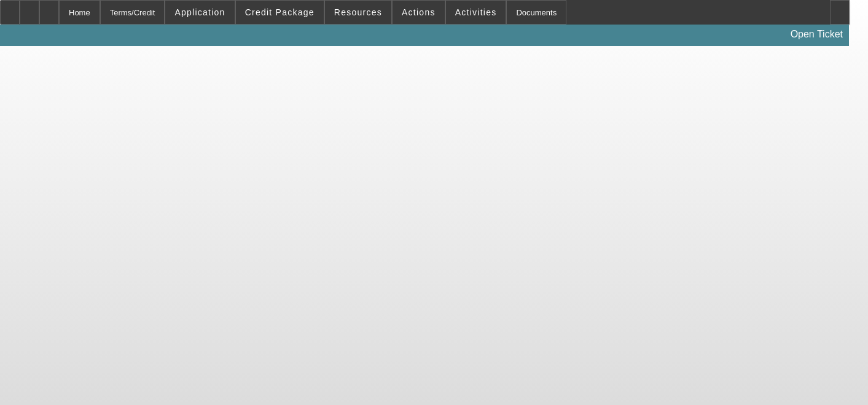 The height and width of the screenshot is (405, 868). Describe the element at coordinates (279, 12) in the screenshot. I see `span: Credit Package` at that location.